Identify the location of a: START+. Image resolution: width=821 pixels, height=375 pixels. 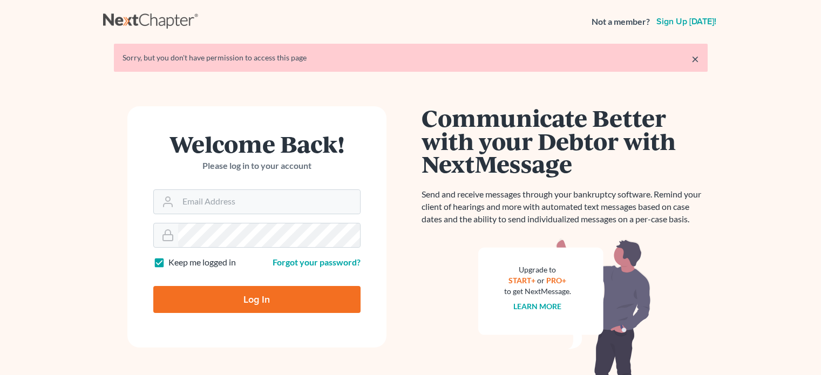
(522, 280).